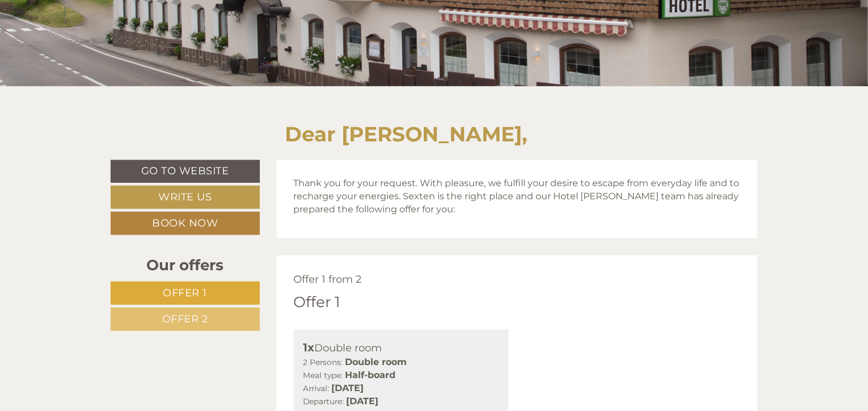  Describe the element at coordinates (81, 59) in the screenshot. I see `small: 21:35` at that location.